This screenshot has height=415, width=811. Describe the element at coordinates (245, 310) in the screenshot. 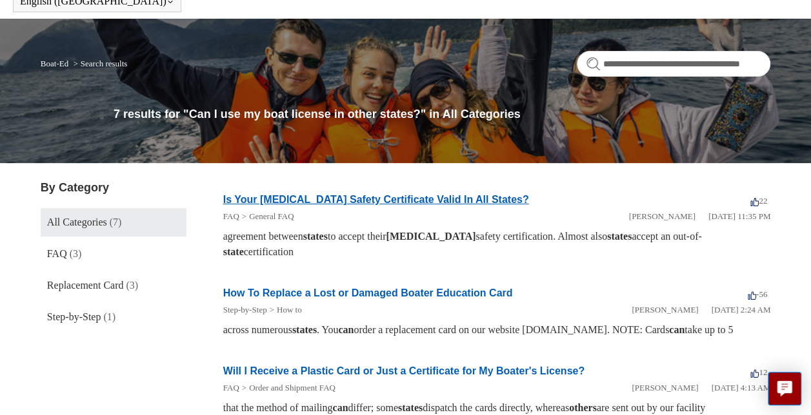

I see `a: Step-by-Step` at that location.